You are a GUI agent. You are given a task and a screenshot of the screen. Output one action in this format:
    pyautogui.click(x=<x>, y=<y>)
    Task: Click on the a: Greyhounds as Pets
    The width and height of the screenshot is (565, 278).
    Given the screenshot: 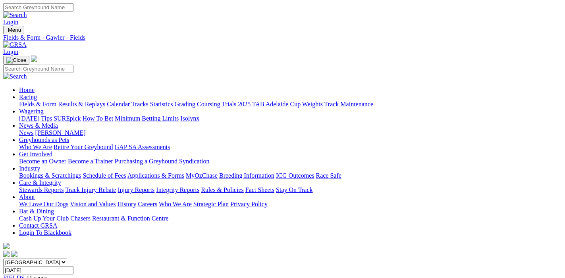 What is the action you would take?
    pyautogui.click(x=44, y=140)
    